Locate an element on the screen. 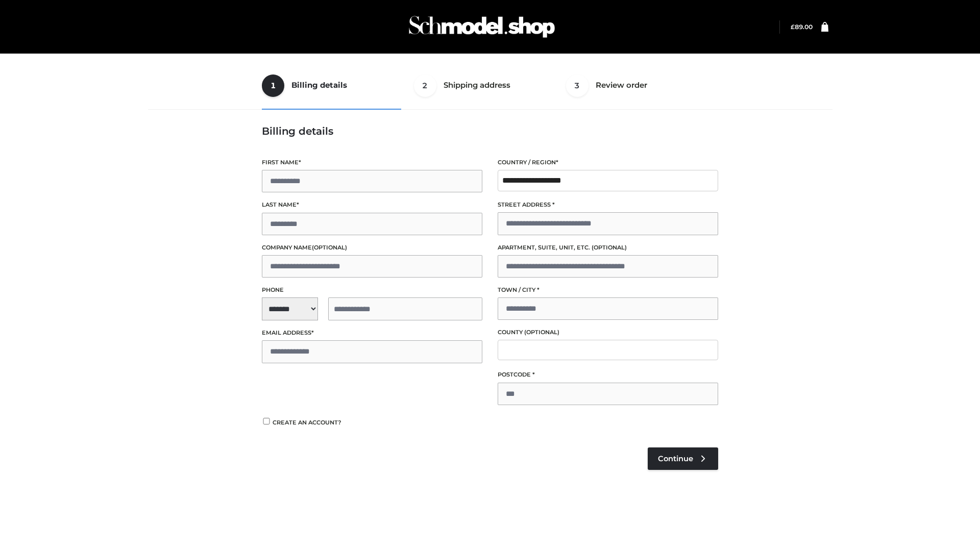 The width and height of the screenshot is (980, 551). label: Apartment, suite, unit, etc. is located at coordinates (608, 247).